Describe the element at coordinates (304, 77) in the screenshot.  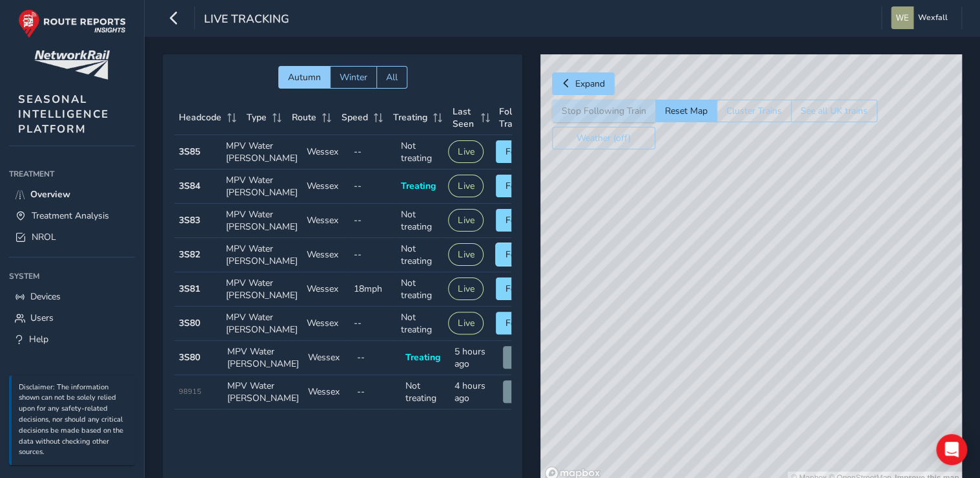
I see `button: Autumn` at that location.